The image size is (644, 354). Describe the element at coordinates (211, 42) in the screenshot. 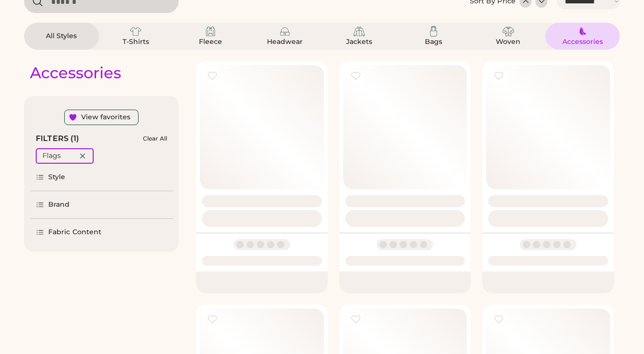

I see `div: Fleece` at that location.